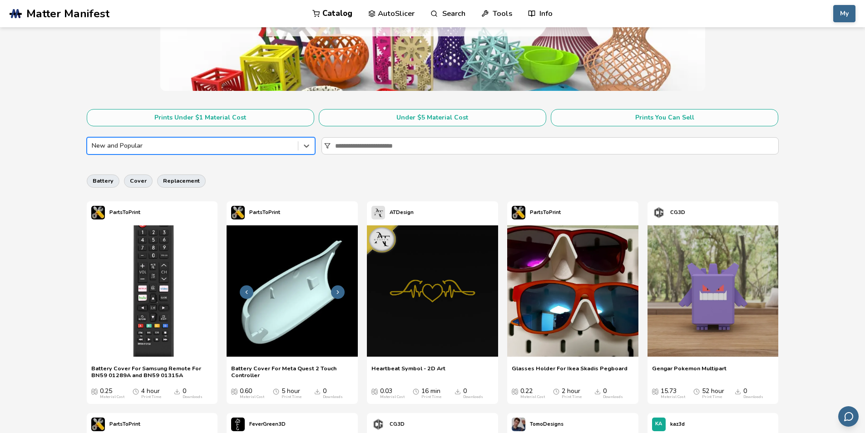 This screenshot has height=433, width=865. Describe the element at coordinates (181, 181) in the screenshot. I see `button: replacement` at that location.